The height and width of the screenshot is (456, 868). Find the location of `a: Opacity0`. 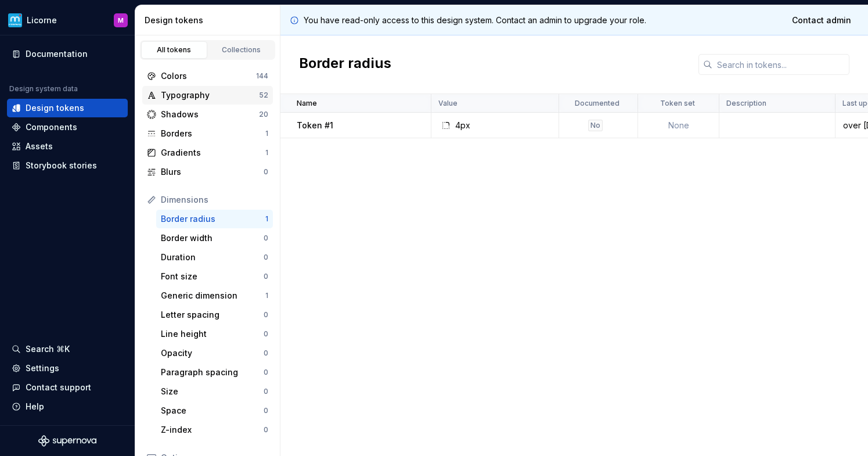

a: Opacity0 is located at coordinates (214, 353).